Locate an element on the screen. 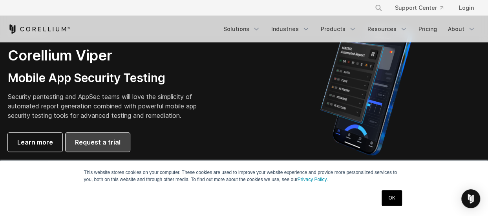 The width and height of the screenshot is (488, 216). a: Login is located at coordinates (467, 8).